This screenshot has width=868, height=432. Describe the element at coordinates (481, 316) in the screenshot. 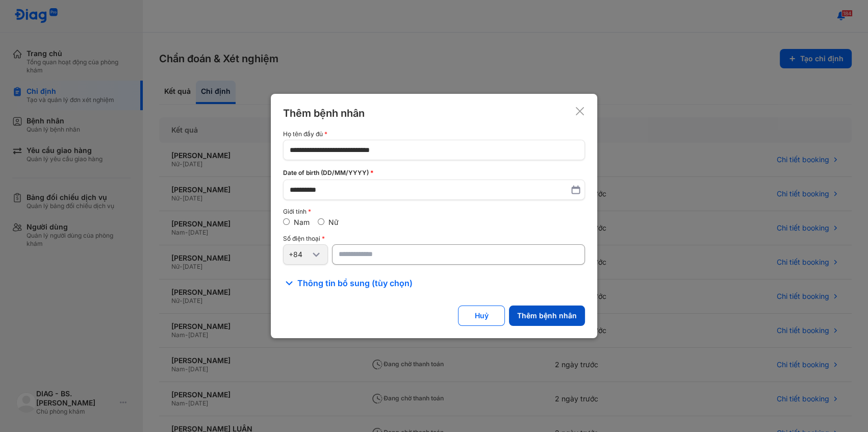

I see `button: Huỷ` at that location.